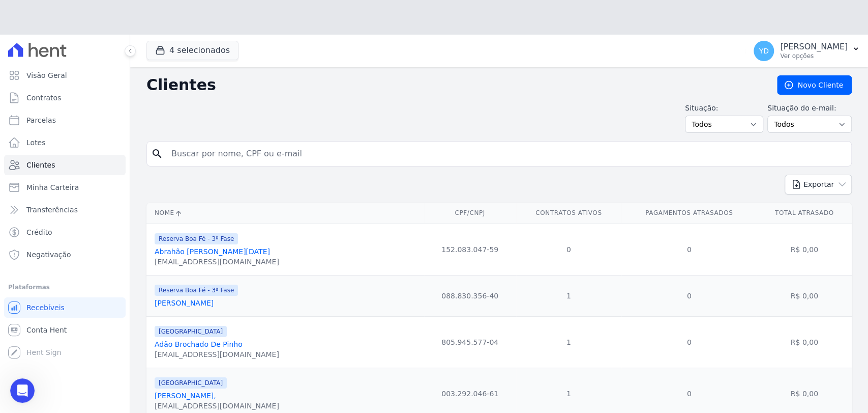  I want to click on span: Contratos, so click(44, 98).